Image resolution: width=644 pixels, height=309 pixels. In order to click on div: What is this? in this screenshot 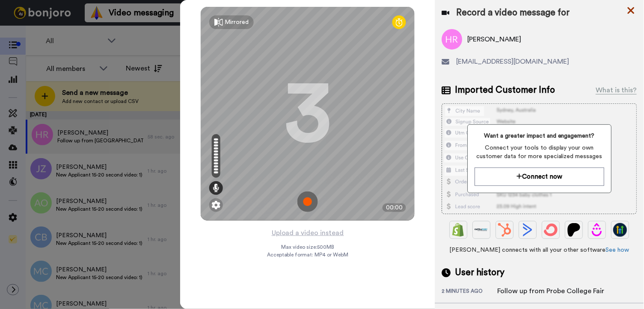, I will do `click(616, 90)`.